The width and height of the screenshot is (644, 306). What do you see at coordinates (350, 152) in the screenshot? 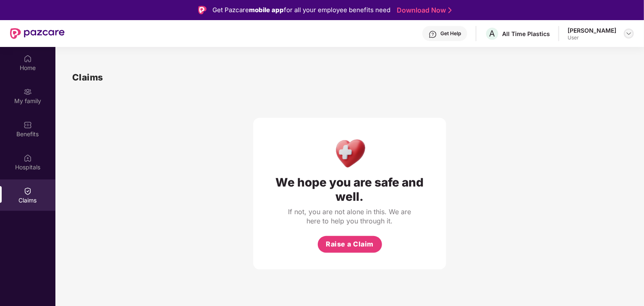
I see `img: Health Care` at bounding box center [350, 152].